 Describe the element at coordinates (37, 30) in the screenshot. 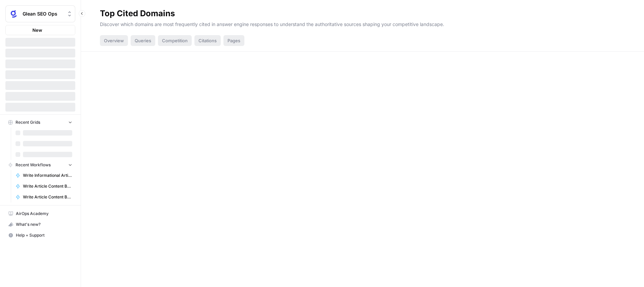

I see `span: New` at that location.